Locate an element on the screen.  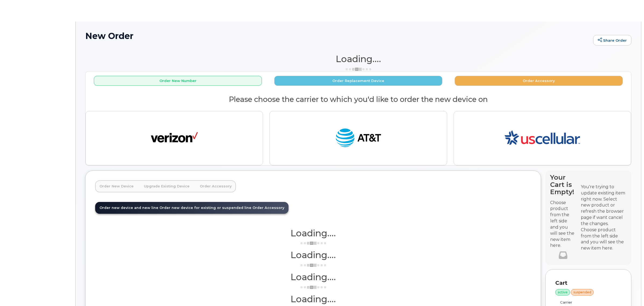
p: Cart is located at coordinates (589, 283).